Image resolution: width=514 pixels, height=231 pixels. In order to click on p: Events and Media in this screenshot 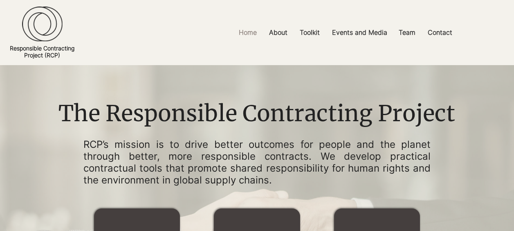, I will do `click(360, 32)`.